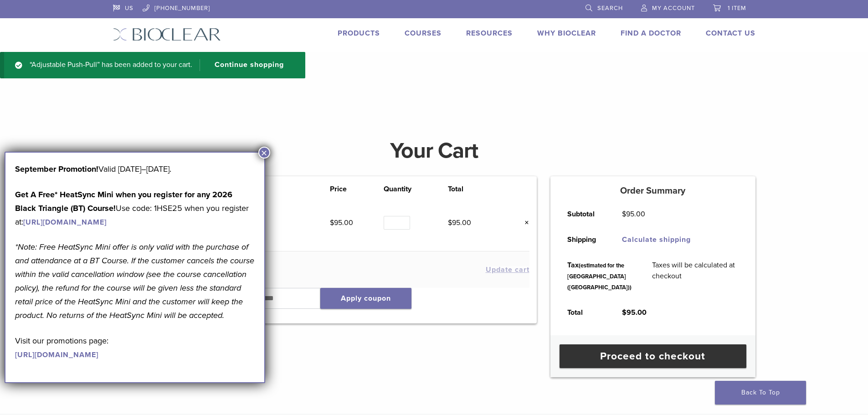  Describe the element at coordinates (135, 348) in the screenshot. I see `p: Visit our promotions page:` at that location.